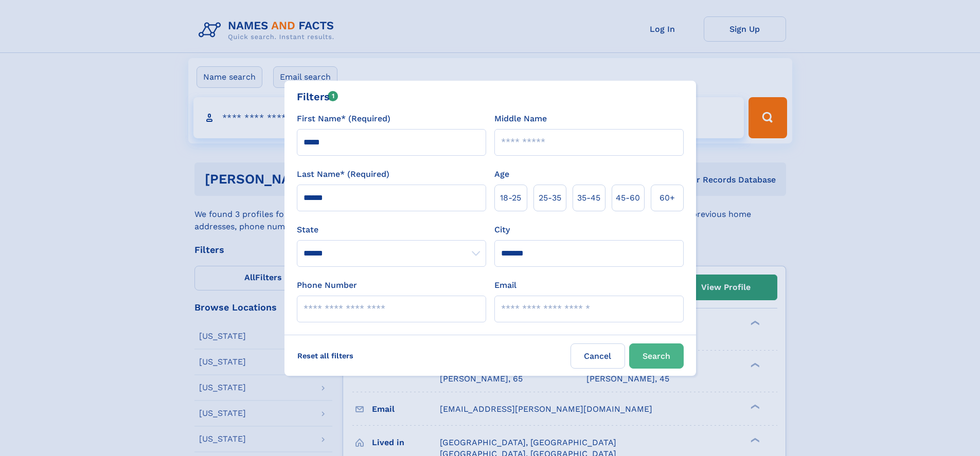  What do you see at coordinates (628, 198) in the screenshot?
I see `span: 45‑60` at bounding box center [628, 198].